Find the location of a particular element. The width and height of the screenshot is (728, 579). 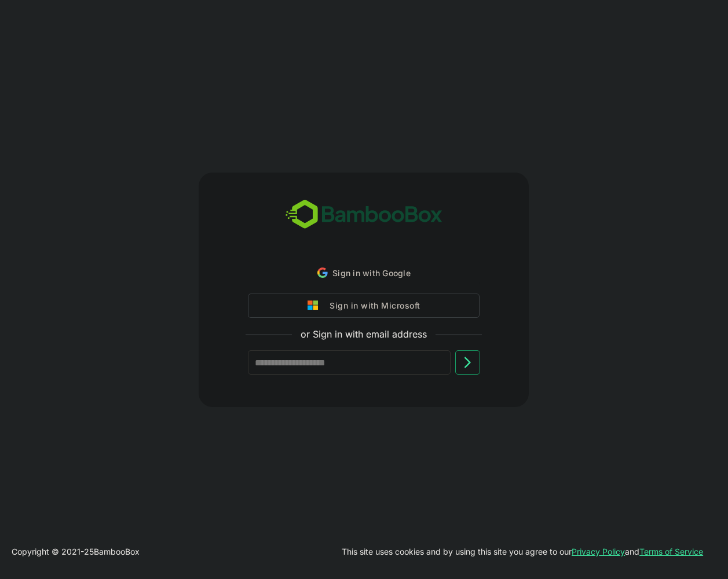

a: Privacy Policy is located at coordinates (598, 551).